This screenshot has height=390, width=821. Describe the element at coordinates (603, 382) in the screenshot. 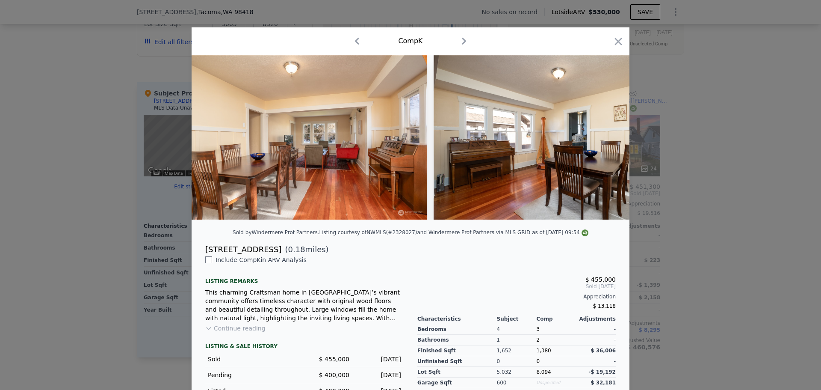

I see `span: $ 32,181` at that location.